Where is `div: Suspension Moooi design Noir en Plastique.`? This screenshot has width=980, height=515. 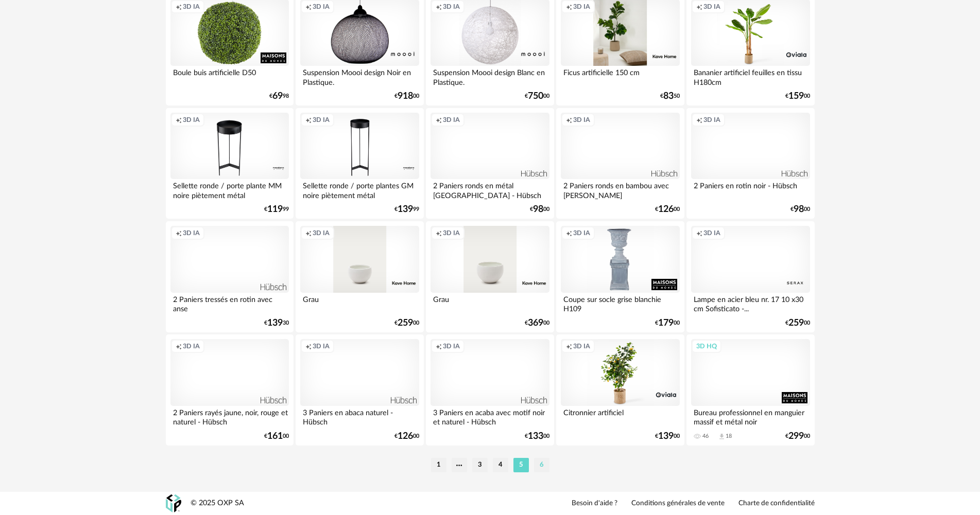
div: Suspension Moooi design Noir en Plastique. is located at coordinates (359, 76).